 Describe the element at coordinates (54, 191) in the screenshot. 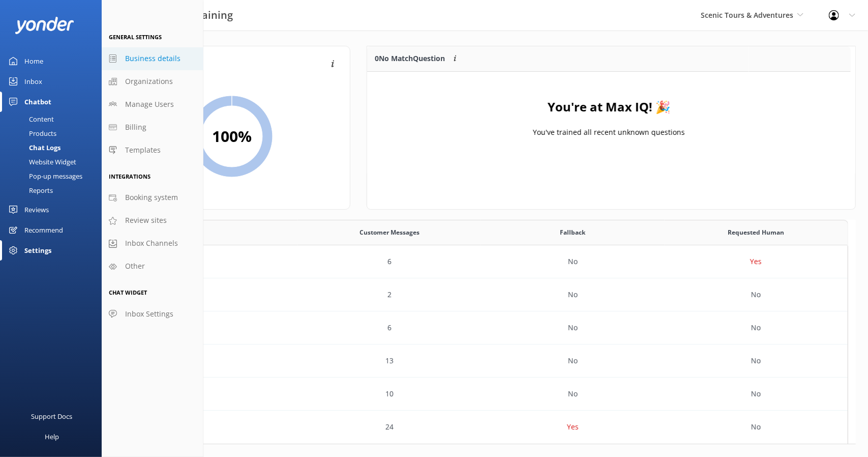

I see `a: Reports` at that location.